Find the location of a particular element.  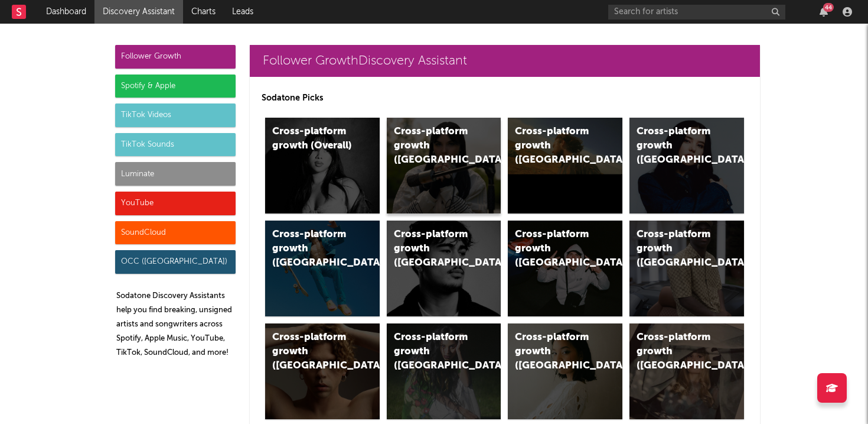

div: TikTok Videos is located at coordinates (175, 115).